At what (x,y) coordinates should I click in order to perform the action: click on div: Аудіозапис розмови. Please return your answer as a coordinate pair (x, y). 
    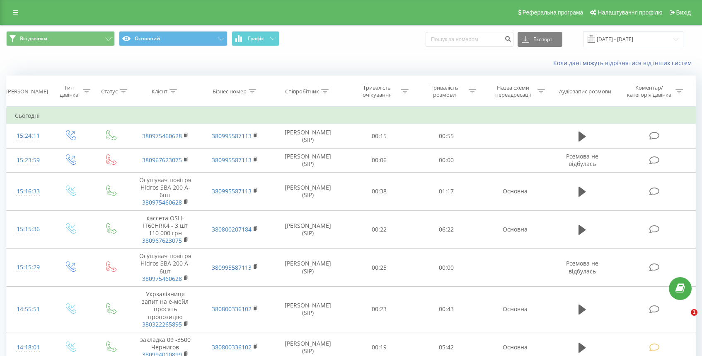
    Looking at the image, I should click on (585, 91).